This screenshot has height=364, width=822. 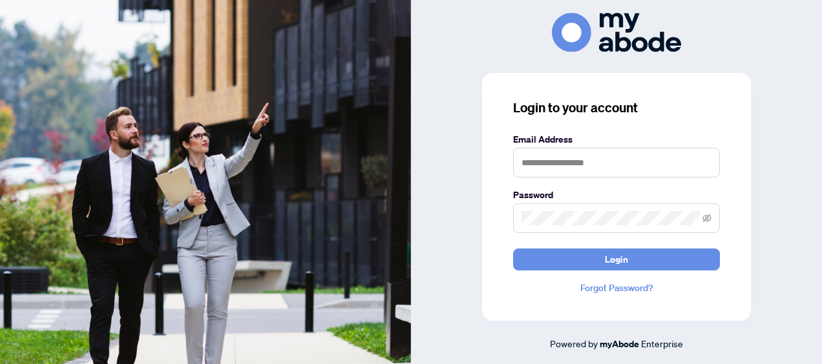 What do you see at coordinates (707, 218) in the screenshot?
I see `span: eye-invisible` at bounding box center [707, 218].